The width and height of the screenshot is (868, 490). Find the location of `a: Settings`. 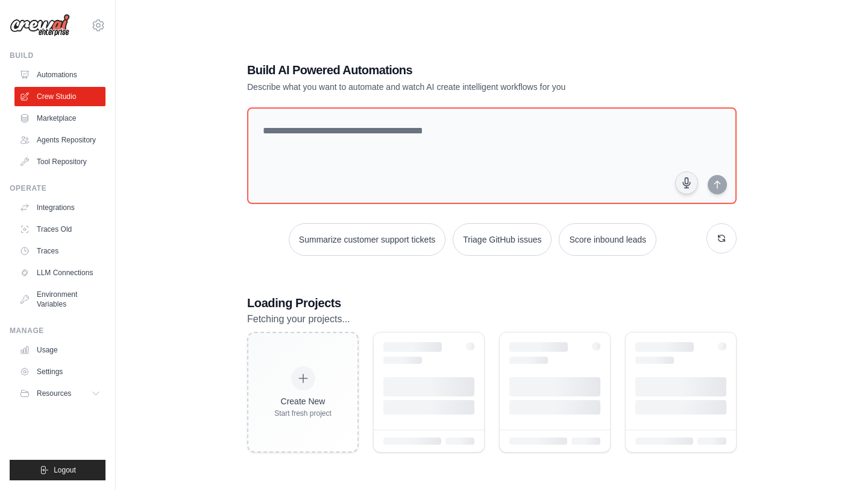

a: Settings is located at coordinates (60, 371).